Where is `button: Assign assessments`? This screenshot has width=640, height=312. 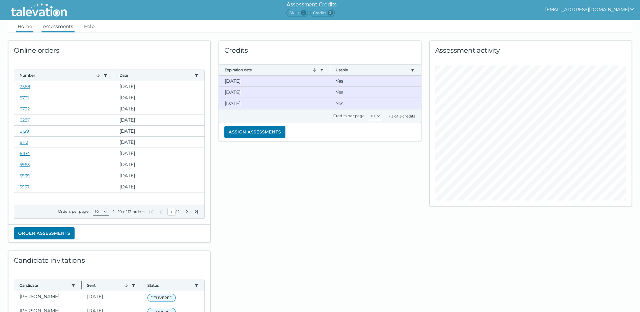
button: Assign assessments is located at coordinates (255, 132).